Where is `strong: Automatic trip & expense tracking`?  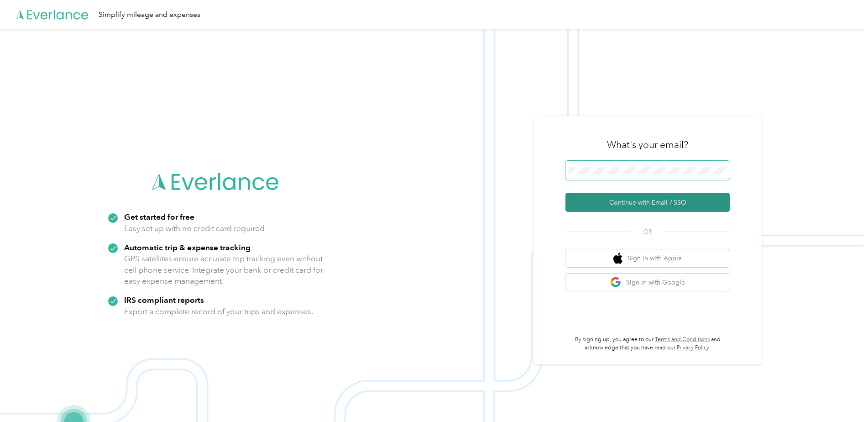
strong: Automatic trip & expense tracking is located at coordinates (187, 247).